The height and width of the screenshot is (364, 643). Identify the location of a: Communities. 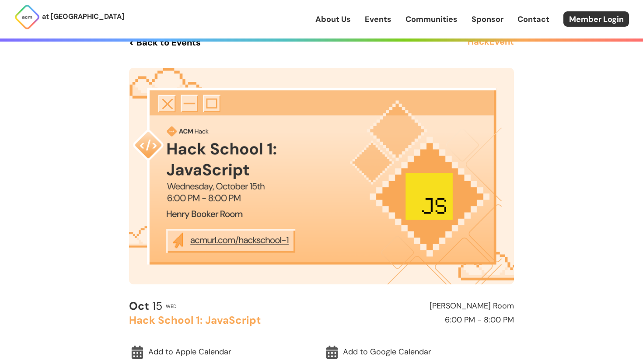
(431, 20).